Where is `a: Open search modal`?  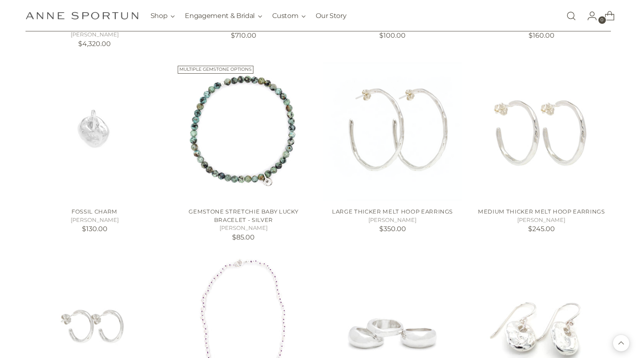
a: Open search modal is located at coordinates (571, 16).